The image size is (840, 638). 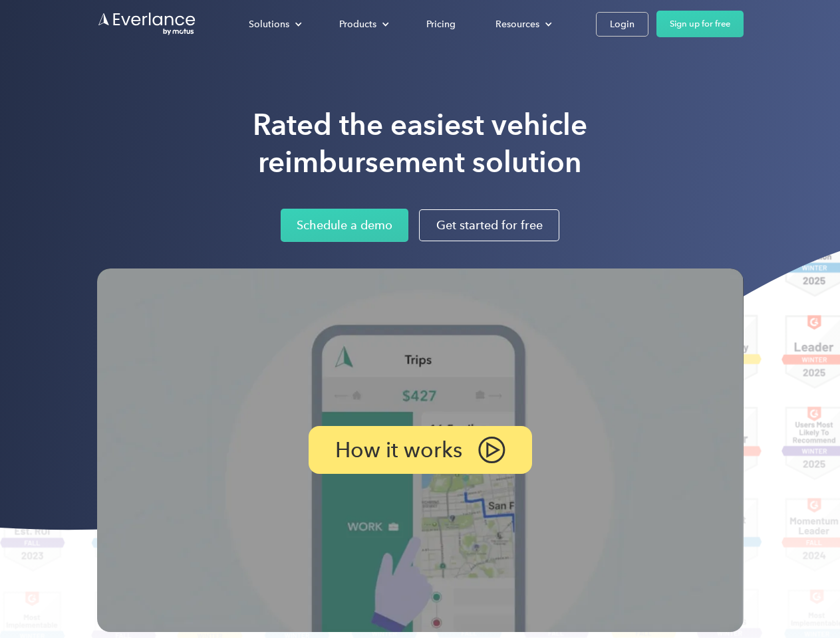 What do you see at coordinates (489, 225) in the screenshot?
I see `a: Get started for free` at bounding box center [489, 225].